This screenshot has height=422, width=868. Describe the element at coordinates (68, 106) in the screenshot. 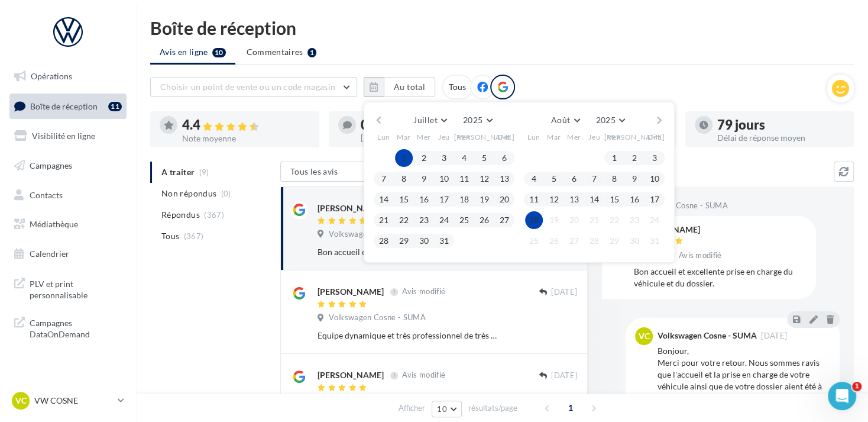

I see `a: Boîte de réception11` at that location.